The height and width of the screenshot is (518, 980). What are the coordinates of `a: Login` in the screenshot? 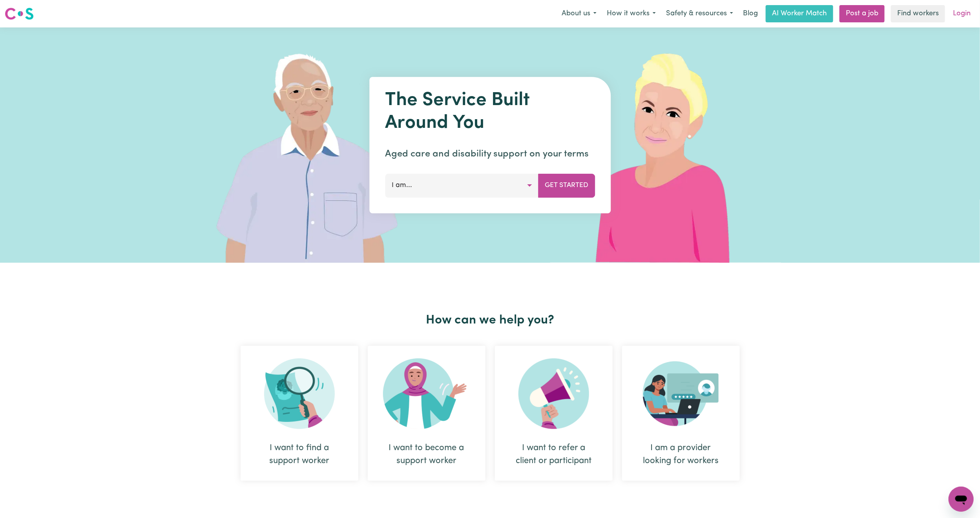 It's located at (961, 14).